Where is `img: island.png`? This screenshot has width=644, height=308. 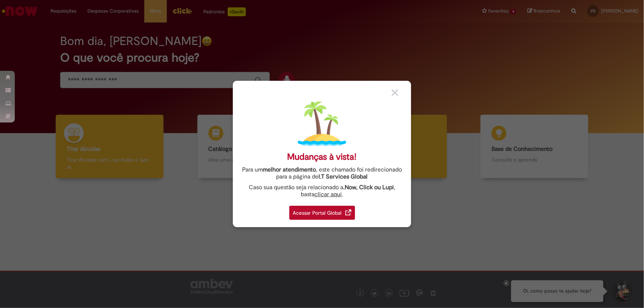
img: island.png is located at coordinates (322, 123).